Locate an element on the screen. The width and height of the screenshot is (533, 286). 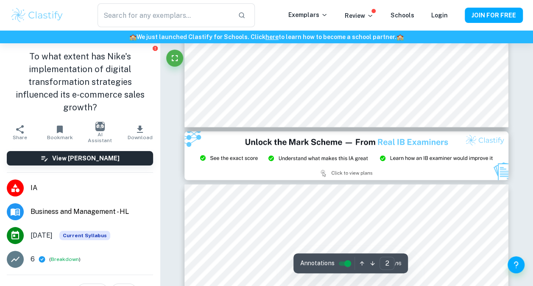
img: AI Assistant is located at coordinates (100, 126).